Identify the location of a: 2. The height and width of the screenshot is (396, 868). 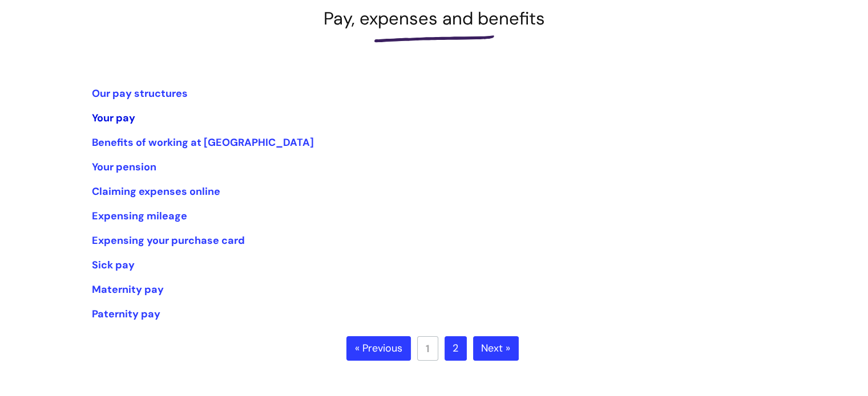
(455, 349).